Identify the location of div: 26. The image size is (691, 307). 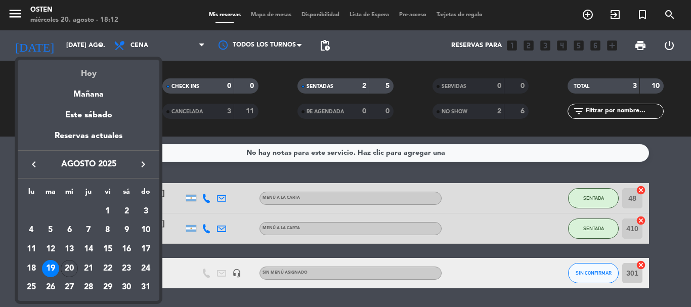
(51, 288).